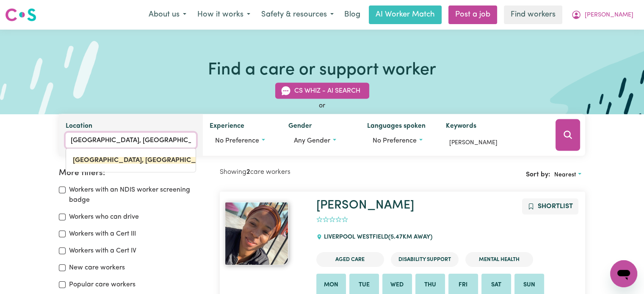 The width and height of the screenshot is (644, 294). I want to click on button: Worker language preferences, so click(400, 141).